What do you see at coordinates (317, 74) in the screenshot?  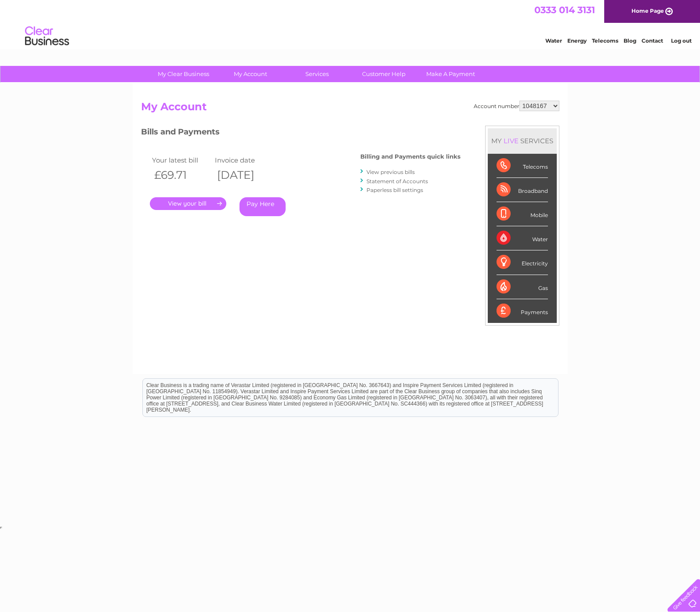 I see `a: Services` at bounding box center [317, 74].